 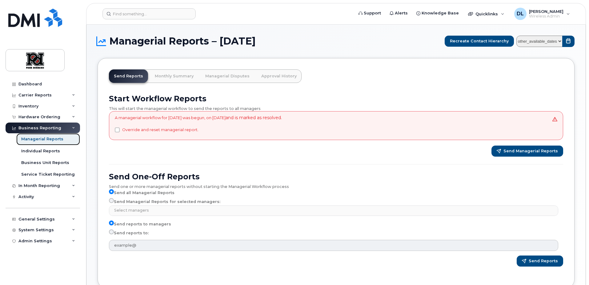 What do you see at coordinates (111, 223) in the screenshot?
I see `input: Send reports to managers` at bounding box center [111, 223].